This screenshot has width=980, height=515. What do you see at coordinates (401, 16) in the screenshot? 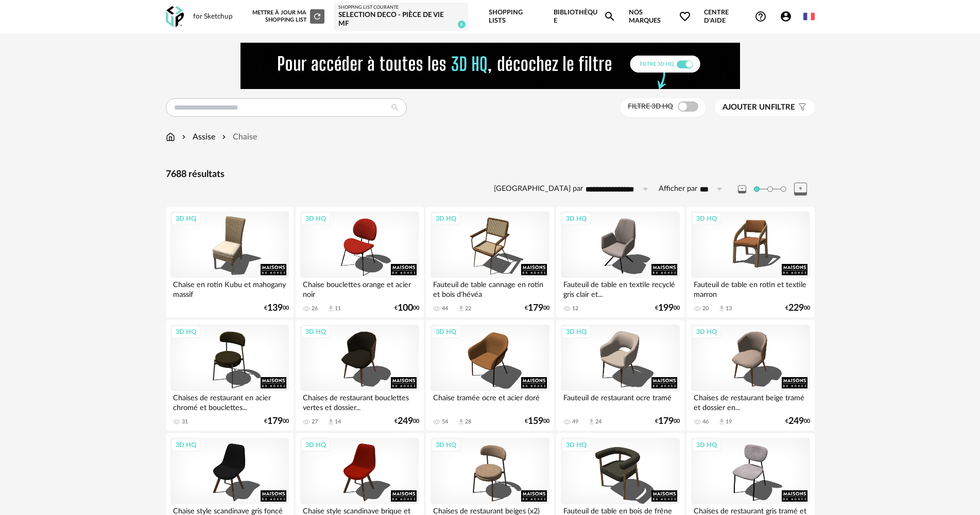
I see `a: Shopping List courante Selection deco - Pièce de vie MF 8` at bounding box center [401, 16].